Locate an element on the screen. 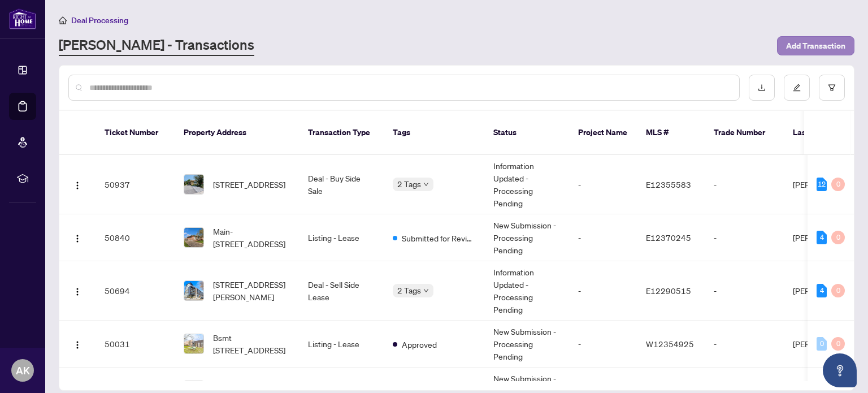 The width and height of the screenshot is (868, 393). span: Approved is located at coordinates (419, 344).